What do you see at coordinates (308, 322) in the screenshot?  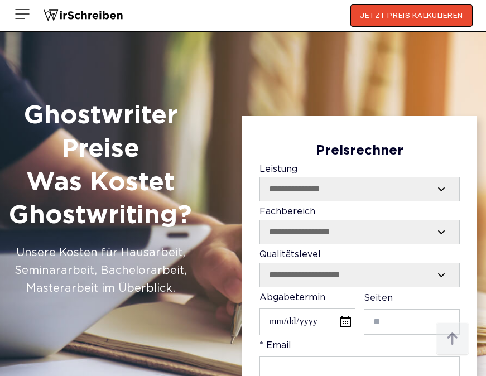 I see `input: Abgabetermin` at bounding box center [308, 322].